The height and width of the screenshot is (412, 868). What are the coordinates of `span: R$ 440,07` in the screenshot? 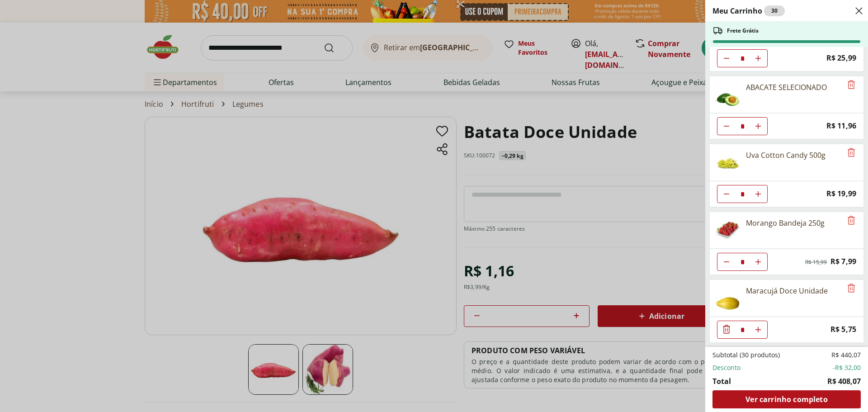 It's located at (846, 355).